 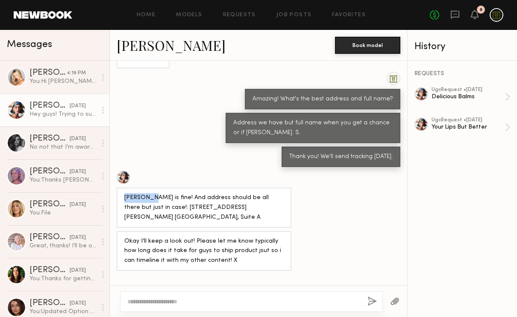 What do you see at coordinates (63, 213) in the screenshot?
I see `div: You: File` at bounding box center [63, 213].